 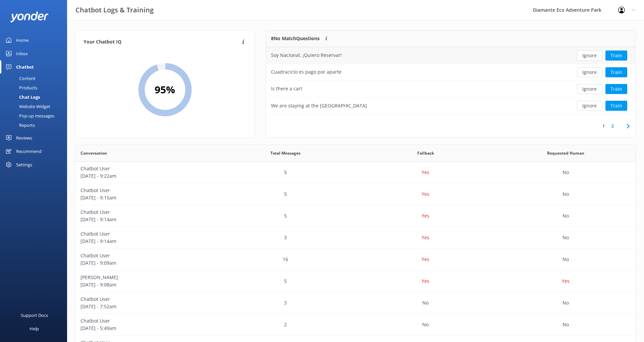 What do you see at coordinates (295, 39) in the screenshot?
I see `p: 8 No Match Questions` at bounding box center [295, 39].